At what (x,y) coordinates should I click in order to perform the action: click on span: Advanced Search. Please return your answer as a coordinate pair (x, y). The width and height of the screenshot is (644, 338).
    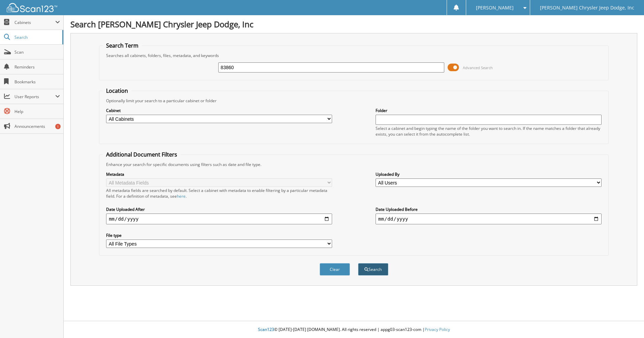
    Looking at the image, I should click on (478, 68).